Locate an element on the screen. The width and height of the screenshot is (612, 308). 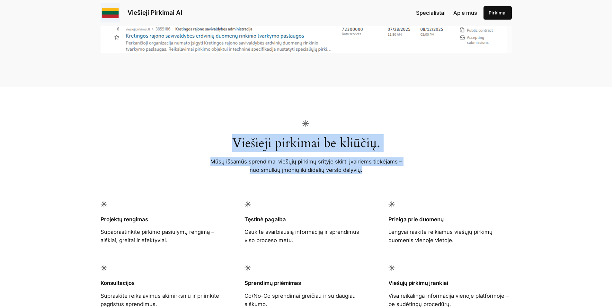
h3: Prieiga prie duomenų is located at coordinates (450, 212).